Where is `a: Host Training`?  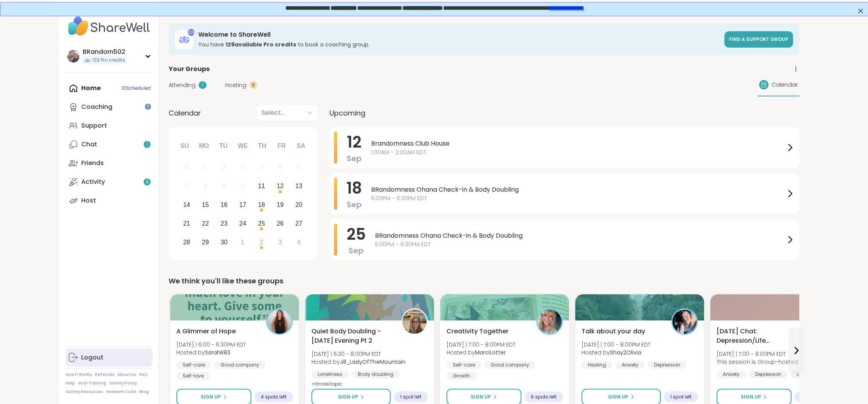
a: Host Training is located at coordinates (92, 384).